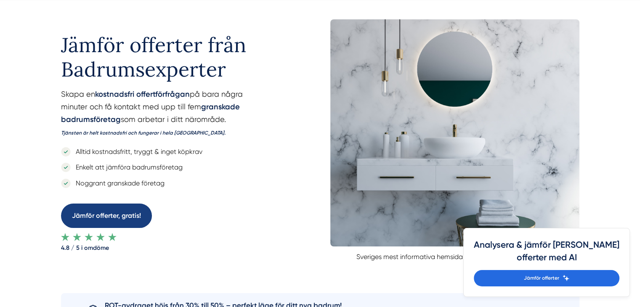 The image size is (640, 307). I want to click on img: Badrumsexperter omslagsbild, so click(455, 133).